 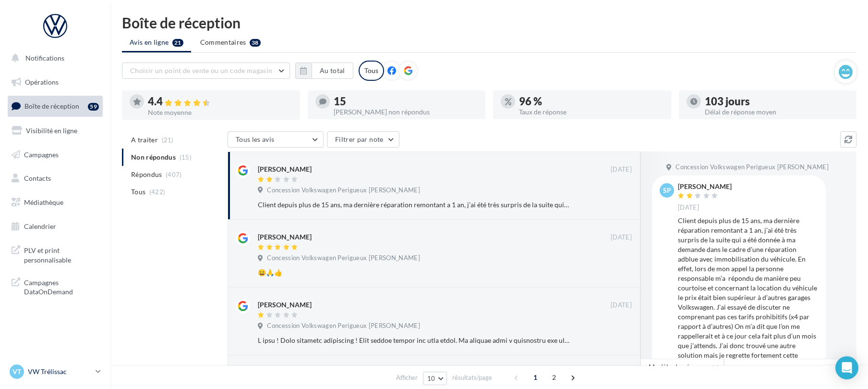 What do you see at coordinates (413, 205) in the screenshot?
I see `div: Client depuis plus de 15 ans, ma dernière réparation remontant a 1 an, j’ai été très surpris de l...` at bounding box center [413, 205].